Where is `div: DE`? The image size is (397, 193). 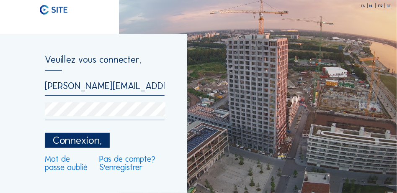
div: DE is located at coordinates (389, 5).